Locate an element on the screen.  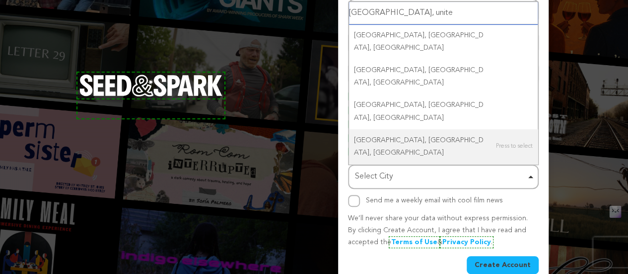
button: Create Account is located at coordinates (503, 265).